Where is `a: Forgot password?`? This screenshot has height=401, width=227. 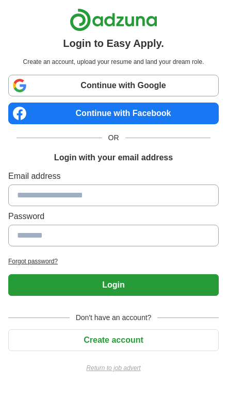
a: Forgot password? is located at coordinates (113, 261).